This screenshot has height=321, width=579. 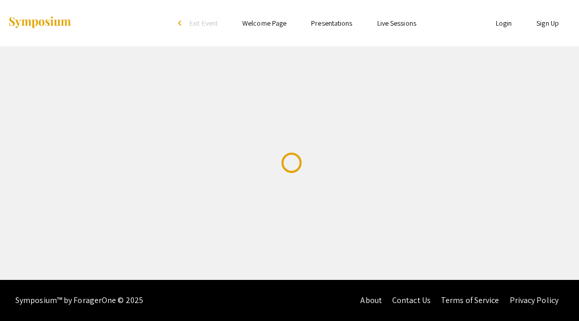 What do you see at coordinates (264, 23) in the screenshot?
I see `a: Welcome Page` at bounding box center [264, 23].